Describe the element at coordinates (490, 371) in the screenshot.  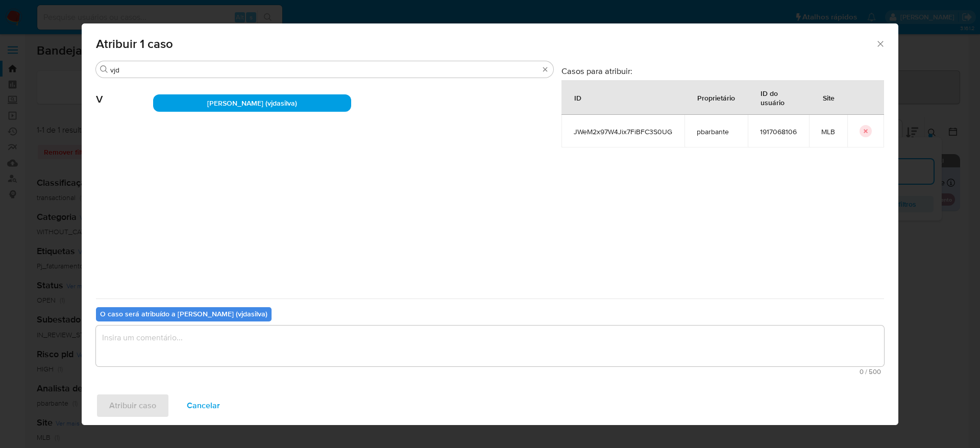
I see `span: Máximo 500 caracteres` at that location.